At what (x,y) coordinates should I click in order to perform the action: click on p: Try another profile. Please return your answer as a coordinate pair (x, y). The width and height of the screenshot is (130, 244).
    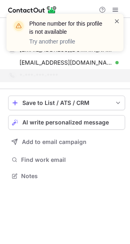
    Looking at the image, I should click on (67, 41).